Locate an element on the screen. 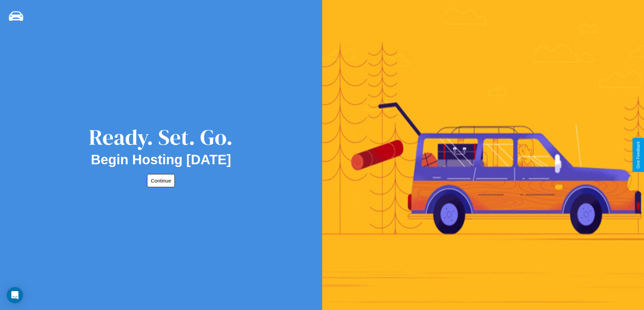  button: Continue is located at coordinates (161, 181).